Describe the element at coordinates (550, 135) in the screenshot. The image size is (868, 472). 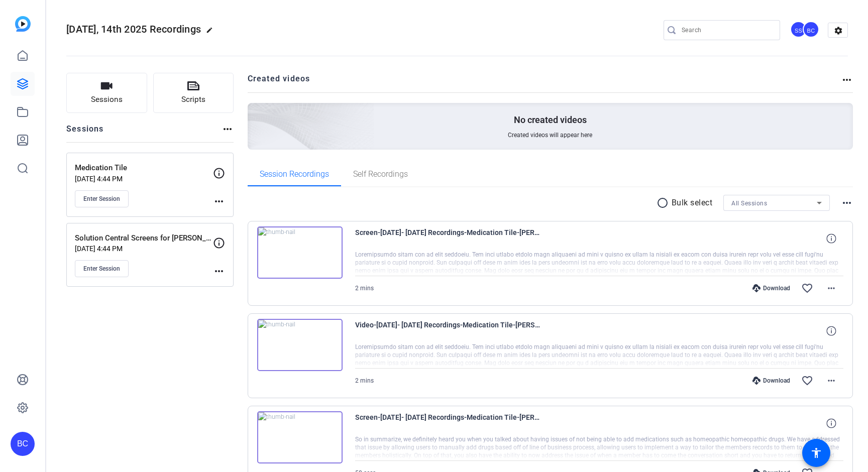
I see `span: Created videos will appear here` at that location.